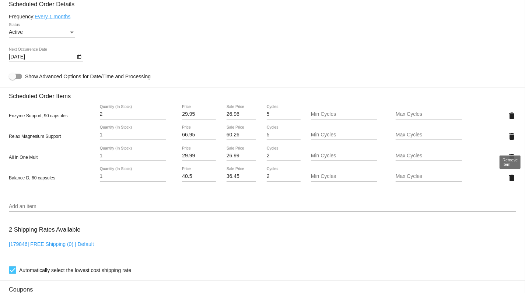 The image size is (525, 293). What do you see at coordinates (262, 94) in the screenshot?
I see `h3: Scheduled Order Items` at bounding box center [262, 94].